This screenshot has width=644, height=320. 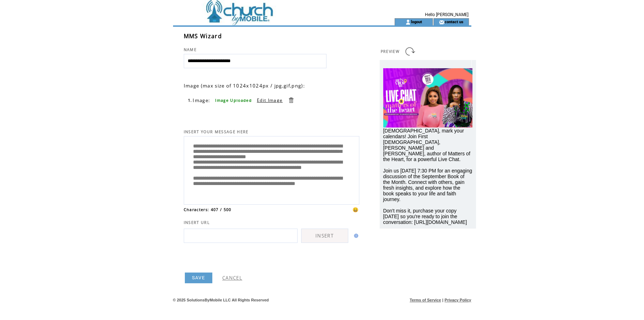 What do you see at coordinates (208, 210) in the screenshot?
I see `span: Characters: 407 / 500` at bounding box center [208, 210].